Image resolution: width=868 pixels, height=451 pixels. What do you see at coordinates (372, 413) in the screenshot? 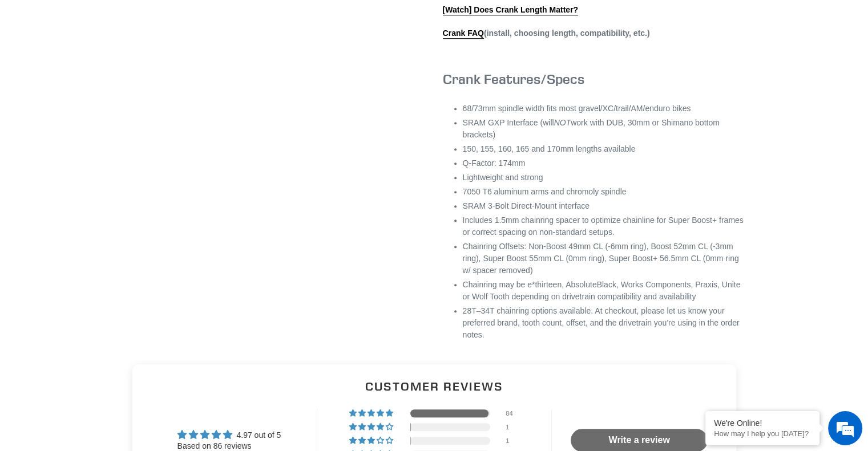
I see `div: 98% (84) reviews with 5 star rating` at bounding box center [372, 413].